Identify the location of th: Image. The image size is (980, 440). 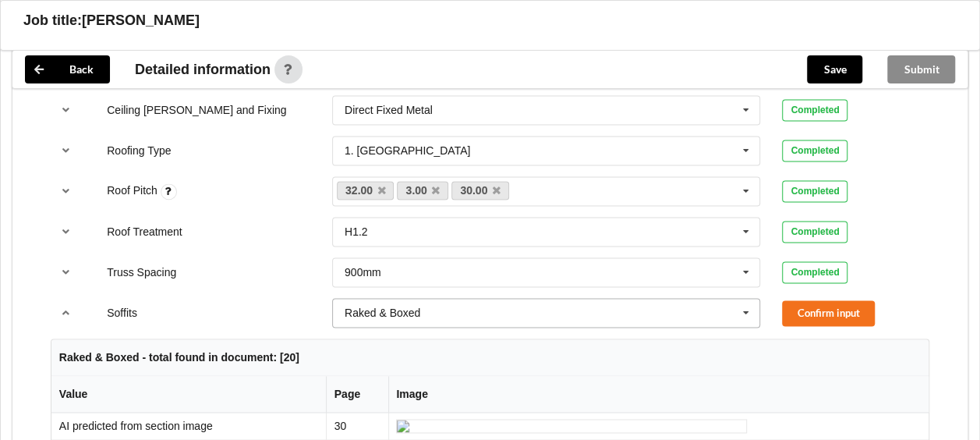
(658, 394).